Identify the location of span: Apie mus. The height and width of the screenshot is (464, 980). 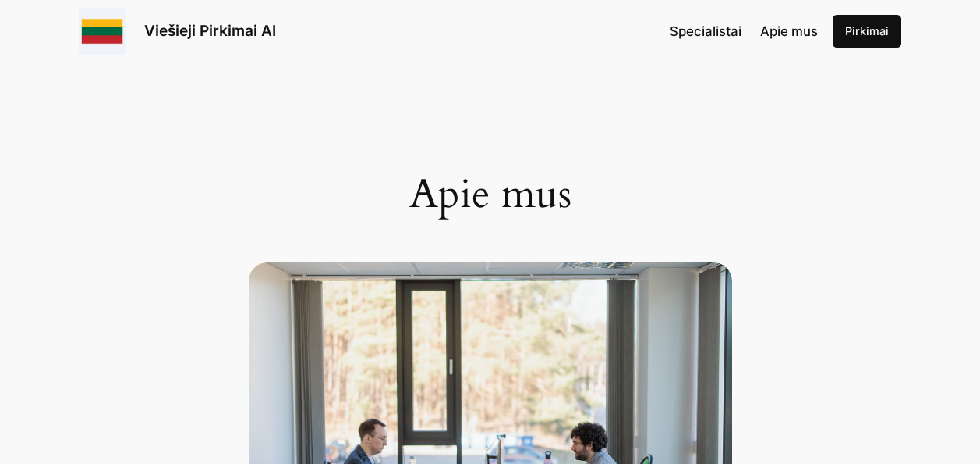
(789, 32).